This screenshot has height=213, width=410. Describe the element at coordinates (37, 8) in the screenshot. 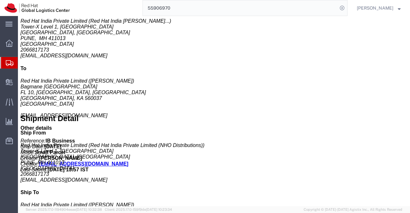

I see `img: logo` at that location.